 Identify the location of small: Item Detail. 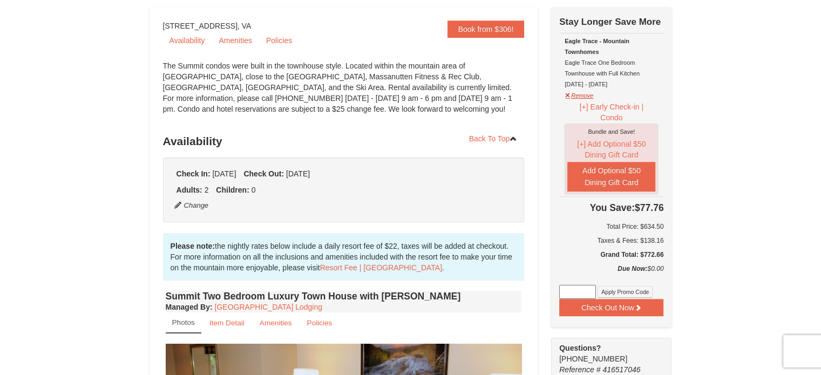
(227, 323).